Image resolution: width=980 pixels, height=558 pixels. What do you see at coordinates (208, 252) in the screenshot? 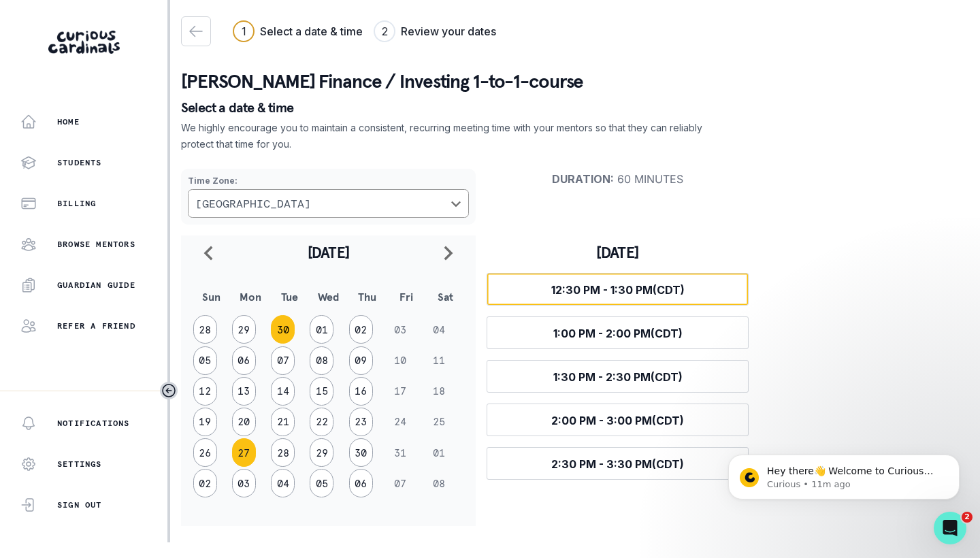
I see `button: navigate to previous month` at bounding box center [208, 252].